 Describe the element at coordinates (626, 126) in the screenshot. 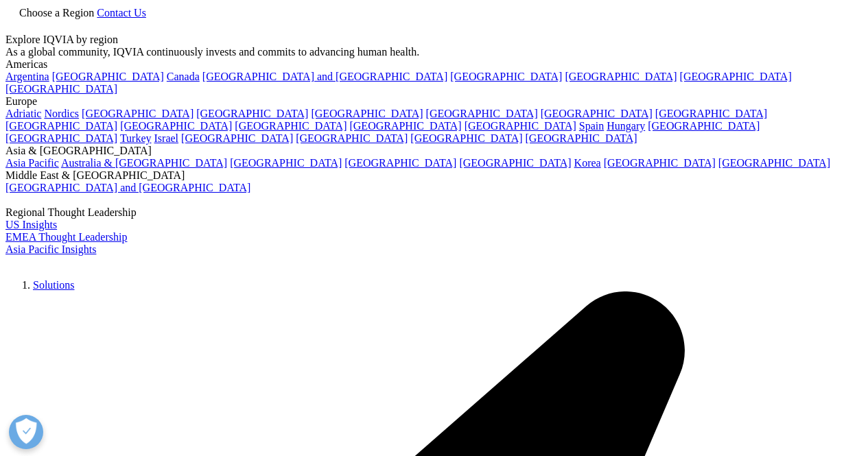

I see `a: Hungary` at that location.